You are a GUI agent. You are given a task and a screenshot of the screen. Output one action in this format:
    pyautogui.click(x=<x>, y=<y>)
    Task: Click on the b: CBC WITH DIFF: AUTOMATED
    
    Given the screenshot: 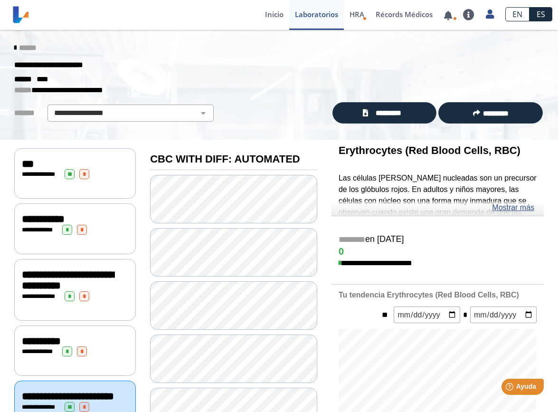 What is the action you would take?
    pyautogui.click(x=225, y=159)
    